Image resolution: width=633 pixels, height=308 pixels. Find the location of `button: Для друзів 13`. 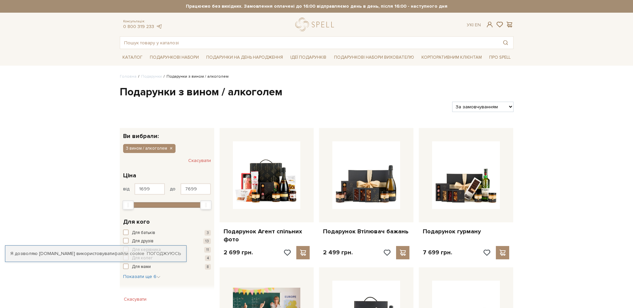

button: Для друзів 13 is located at coordinates (167, 241).